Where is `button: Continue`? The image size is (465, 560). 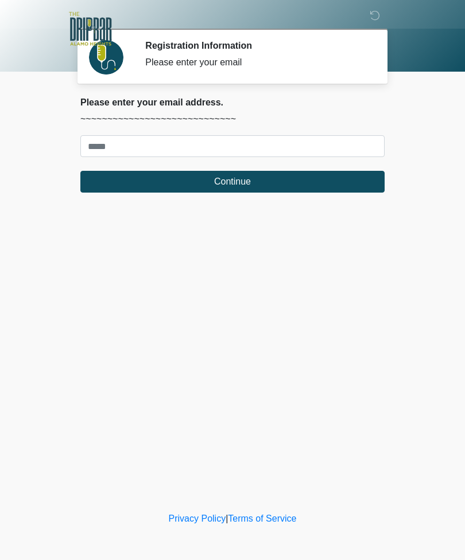
button: Continue is located at coordinates (232, 182).